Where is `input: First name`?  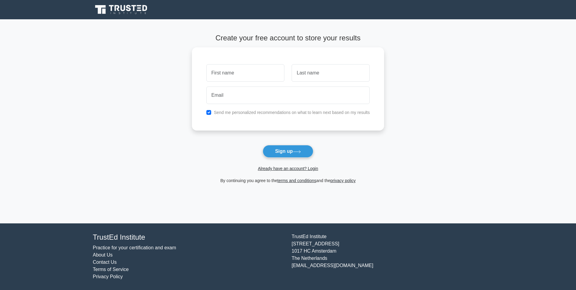
input: First name is located at coordinates (245, 73).